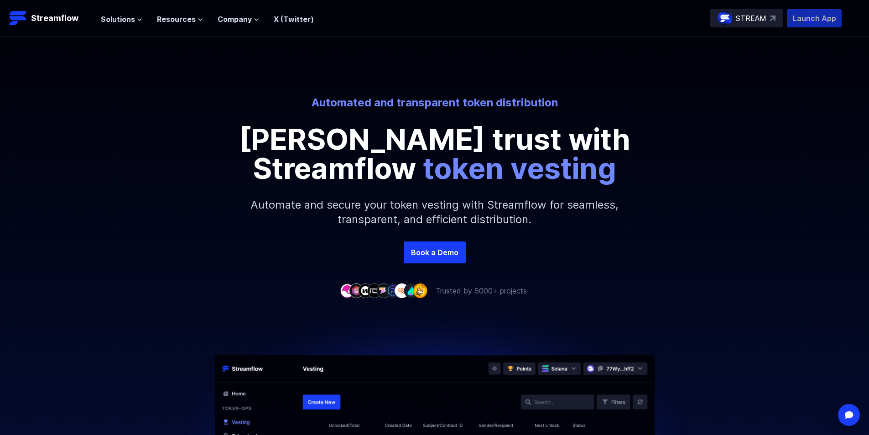  I want to click on img: company-9, so click(420, 290).